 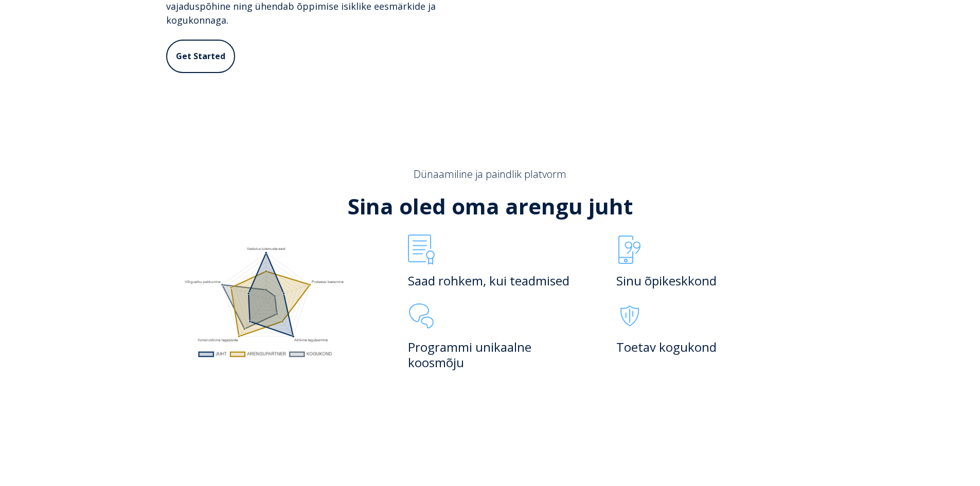 What do you see at coordinates (489, 281) in the screenshot?
I see `span: Saad rohkem, kui teadmised` at bounding box center [489, 281].